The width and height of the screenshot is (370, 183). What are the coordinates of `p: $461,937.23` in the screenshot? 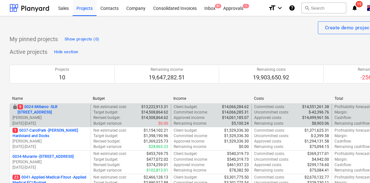 It's located at (238, 165).